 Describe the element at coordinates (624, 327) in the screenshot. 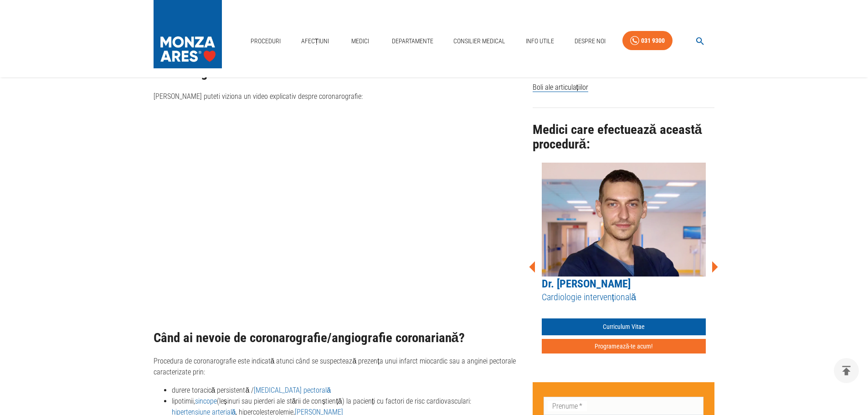

I see `a: Curriculum Vitae` at that location.